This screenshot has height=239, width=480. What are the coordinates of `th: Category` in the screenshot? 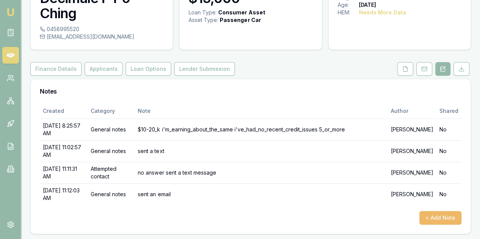 It's located at (111, 111).